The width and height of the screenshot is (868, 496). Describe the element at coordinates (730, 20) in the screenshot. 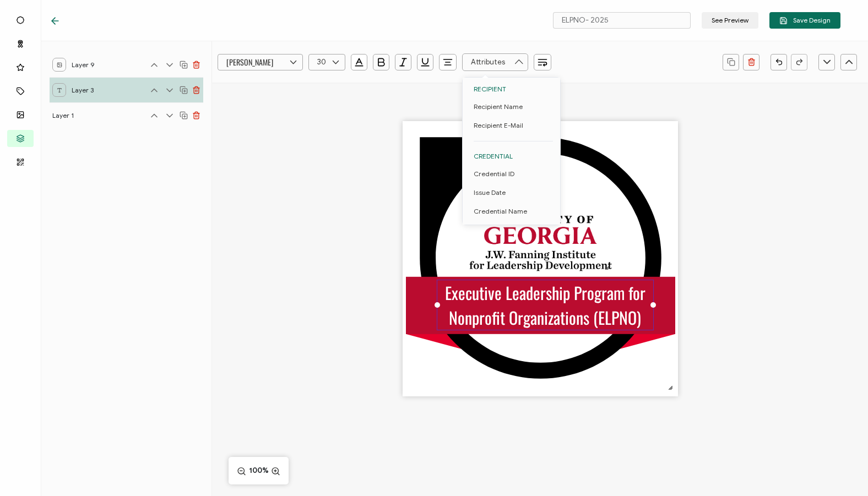

I see `button: See Preview` at that location.